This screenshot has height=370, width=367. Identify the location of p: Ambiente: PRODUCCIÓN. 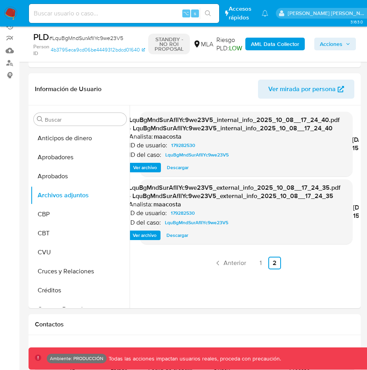
(76, 358).